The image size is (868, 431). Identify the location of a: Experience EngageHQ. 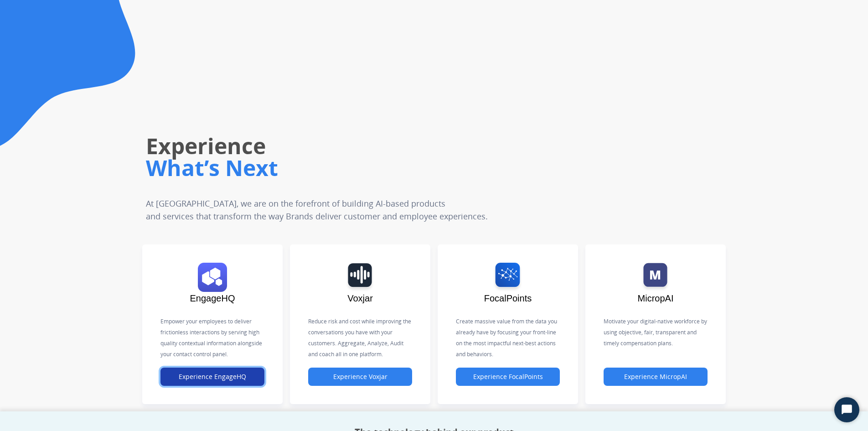
(212, 376).